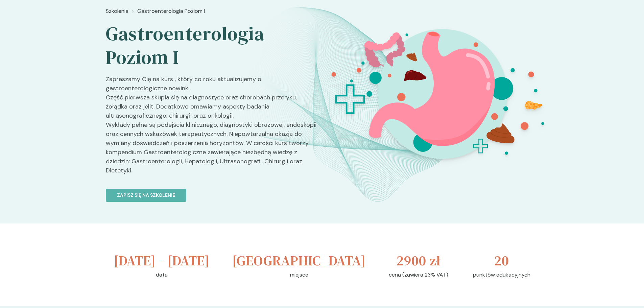  Describe the element at coordinates (117, 11) in the screenshot. I see `a: Szkolenia` at that location.